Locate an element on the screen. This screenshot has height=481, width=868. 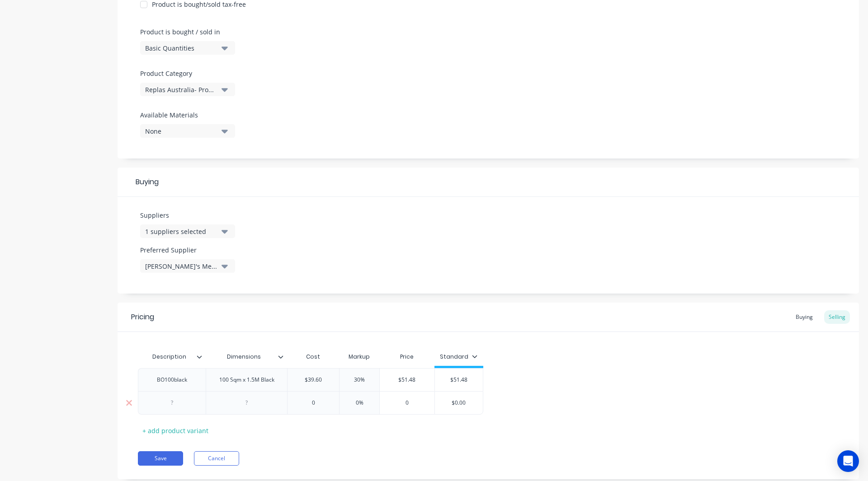
div: Pricing is located at coordinates (142, 318).